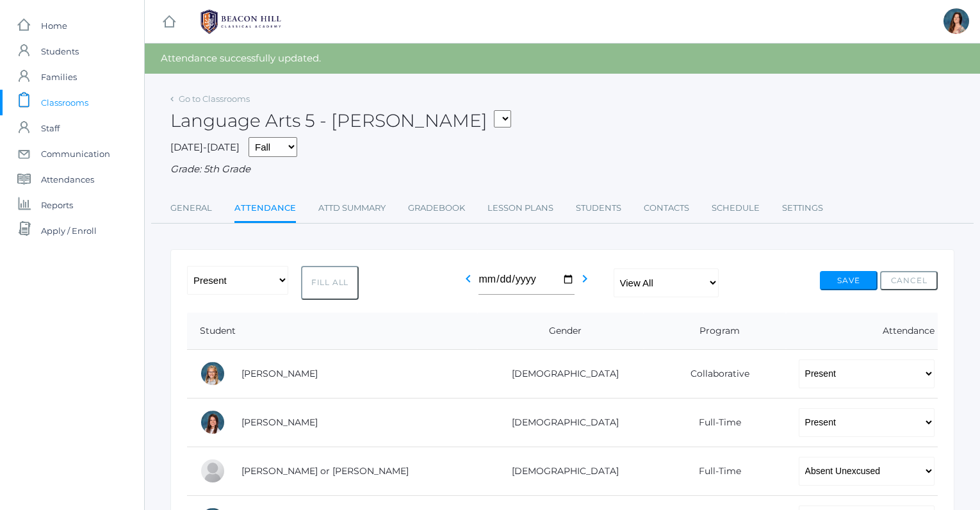  Describe the element at coordinates (68, 231) in the screenshot. I see `span: Apply / Enroll` at that location.